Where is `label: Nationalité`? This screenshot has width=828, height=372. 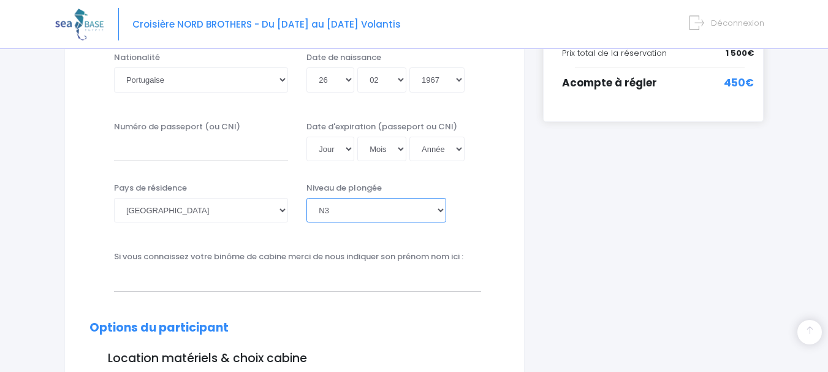 label: Nationalité is located at coordinates (137, 58).